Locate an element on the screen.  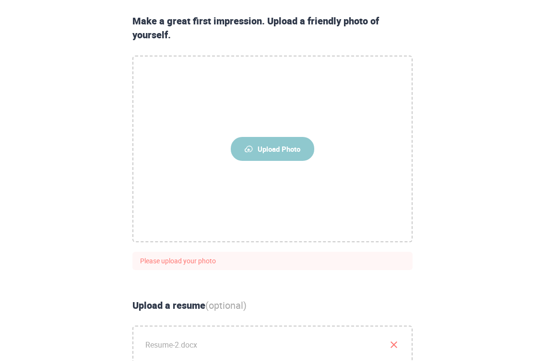
span: Upload Photo is located at coordinates (272, 149).